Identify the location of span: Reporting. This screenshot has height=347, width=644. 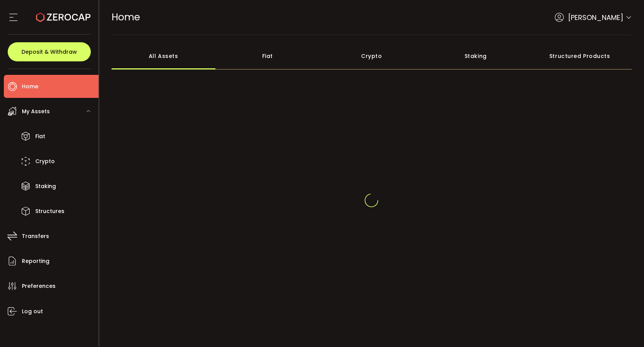
(36, 261).